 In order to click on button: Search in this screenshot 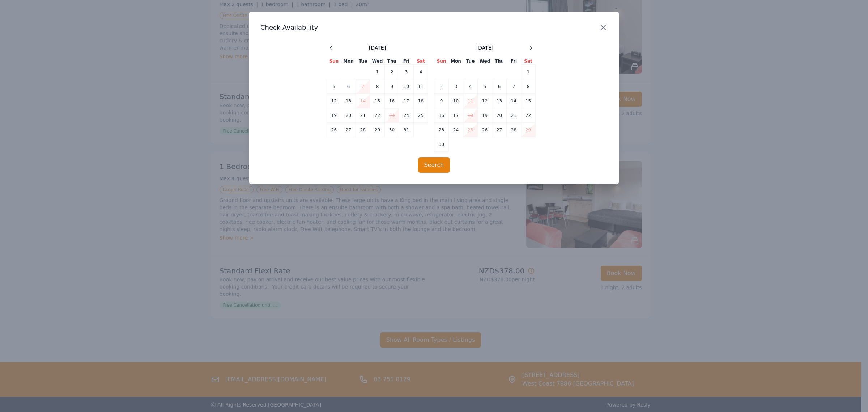, I will do `click(434, 165)`.